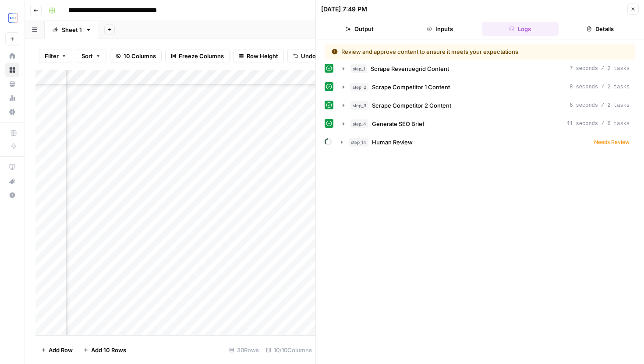 The image size is (644, 364). I want to click on button: Filter, so click(56, 56).